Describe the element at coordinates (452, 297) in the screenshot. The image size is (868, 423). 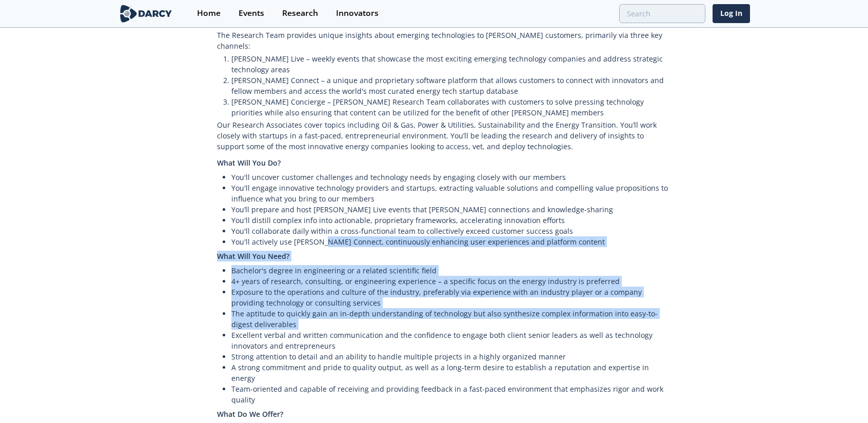
I see `li: Exposure to the operations and culture of the industry, preferably via experience with an industr...` at that location.